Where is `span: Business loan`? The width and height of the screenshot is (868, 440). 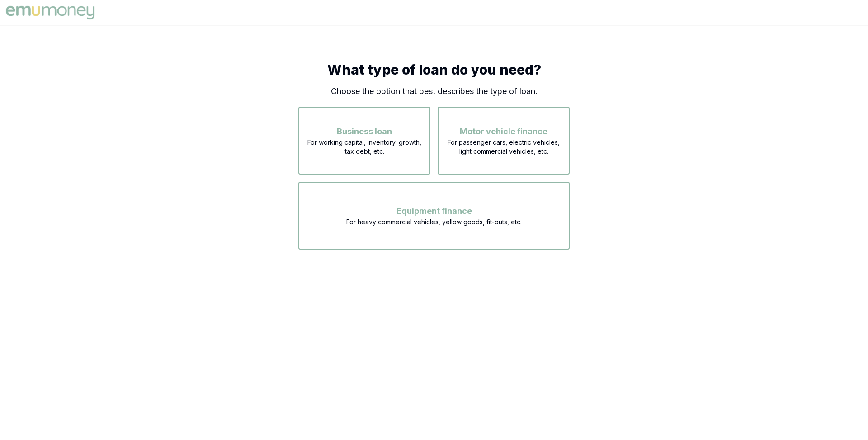
span: Business loan is located at coordinates (364, 132).